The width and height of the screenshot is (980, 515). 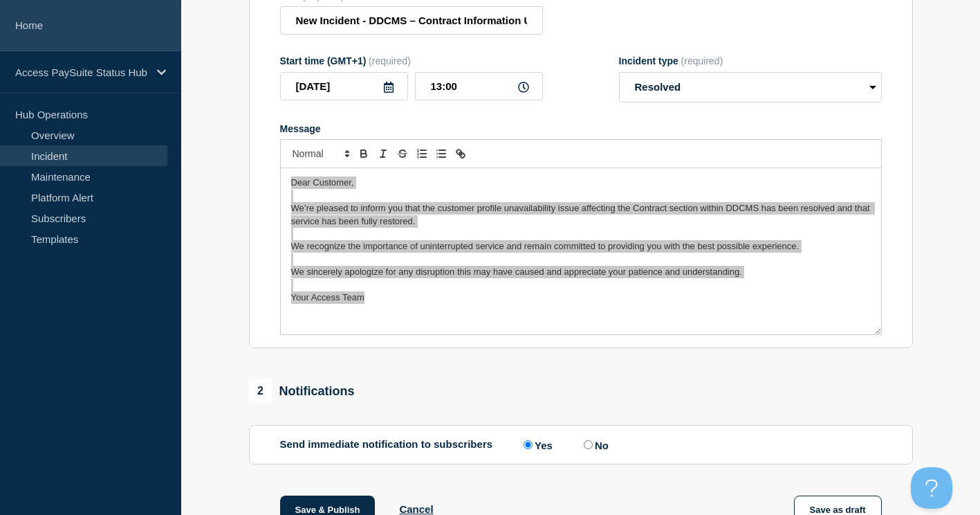 I want to click on input: YYYY-MM-DD, so click(x=344, y=86).